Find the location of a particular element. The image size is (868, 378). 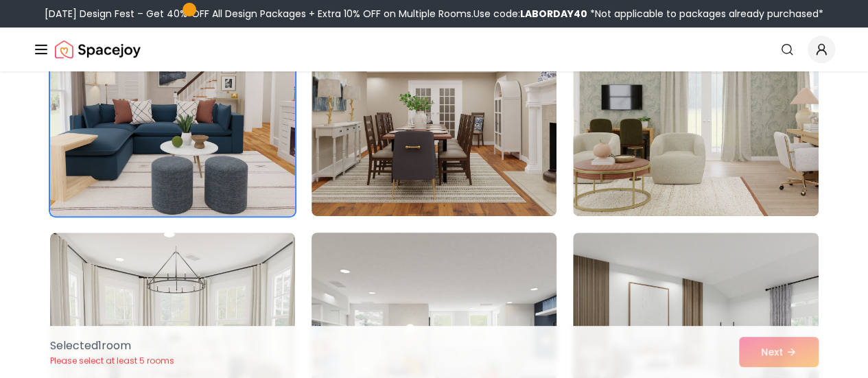

span: Use code: is located at coordinates (530, 14).